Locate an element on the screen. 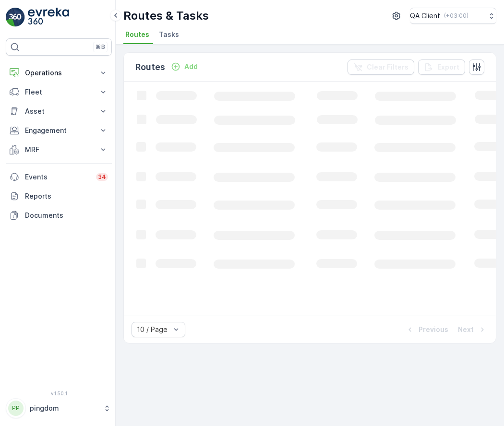 Image resolution: width=504 pixels, height=426 pixels. button: Fleet is located at coordinates (59, 92).